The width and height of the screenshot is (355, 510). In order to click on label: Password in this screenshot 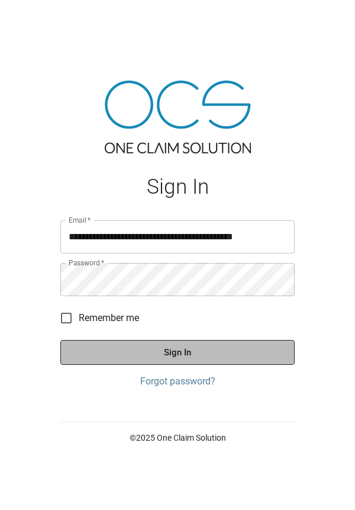, I will do `click(86, 262)`.